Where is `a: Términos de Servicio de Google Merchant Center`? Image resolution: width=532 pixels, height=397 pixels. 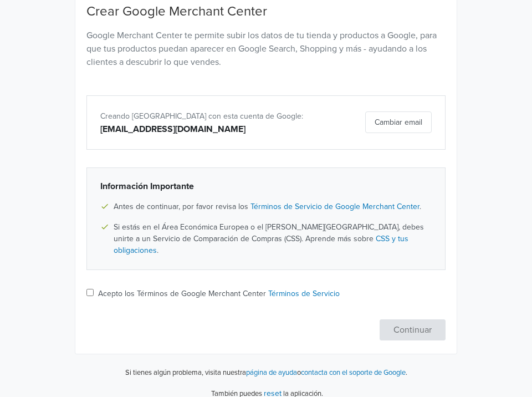
a: Términos de Servicio de Google Merchant Center is located at coordinates (335, 206).